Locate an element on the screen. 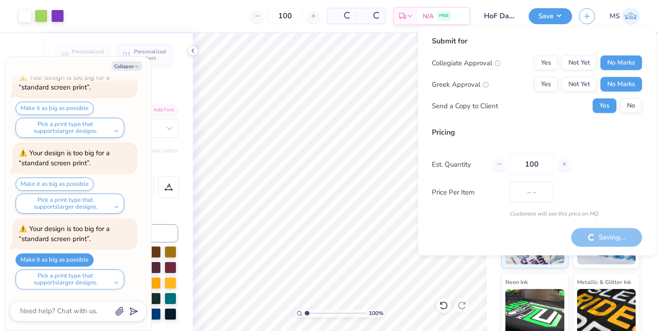 Image resolution: width=658 pixels, height=331 pixels. input: Untitled Design is located at coordinates (500, 16).